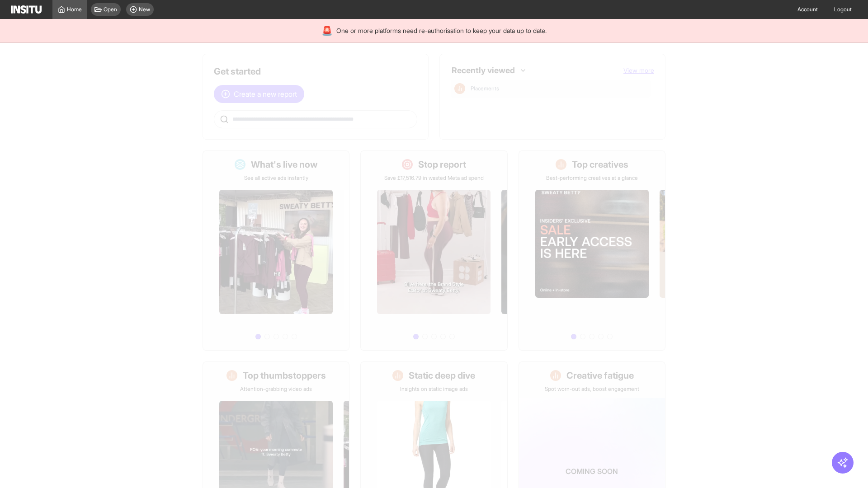 This screenshot has width=868, height=488. I want to click on span: One or more platforms need re-authorisation to keep your data up to date., so click(441, 31).